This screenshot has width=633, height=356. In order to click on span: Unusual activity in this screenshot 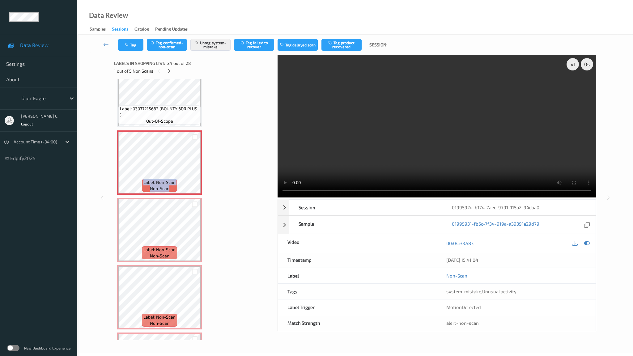, I will do `click(499, 291)`.